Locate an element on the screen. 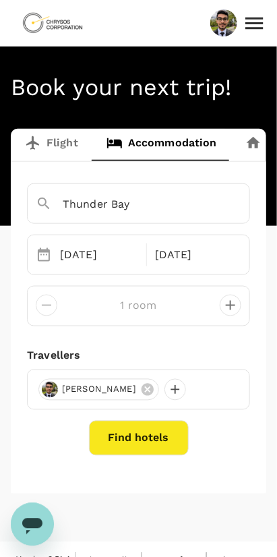 The image size is (277, 557). button: decrease is located at coordinates (231, 305).